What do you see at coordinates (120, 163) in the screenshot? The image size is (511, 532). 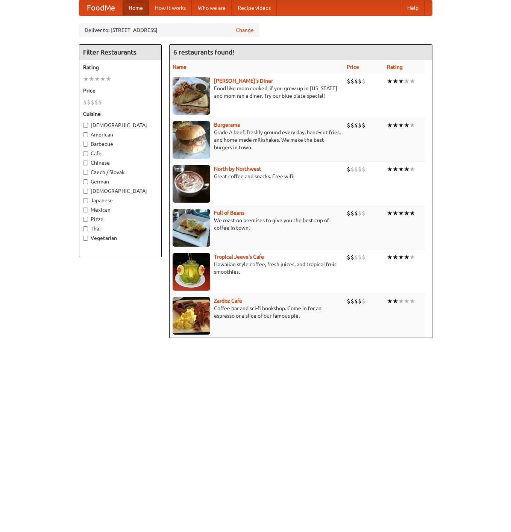 I see `label: Chinese` at bounding box center [120, 163].